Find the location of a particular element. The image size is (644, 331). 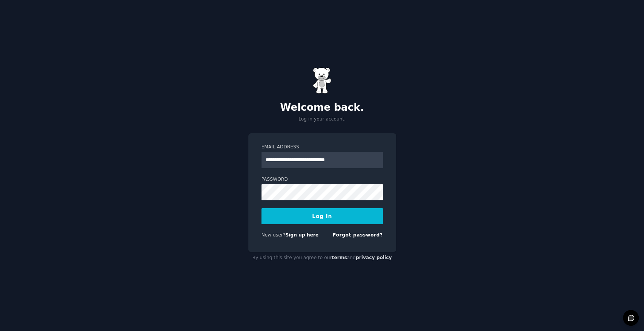

button: Log In is located at coordinates (322, 216).